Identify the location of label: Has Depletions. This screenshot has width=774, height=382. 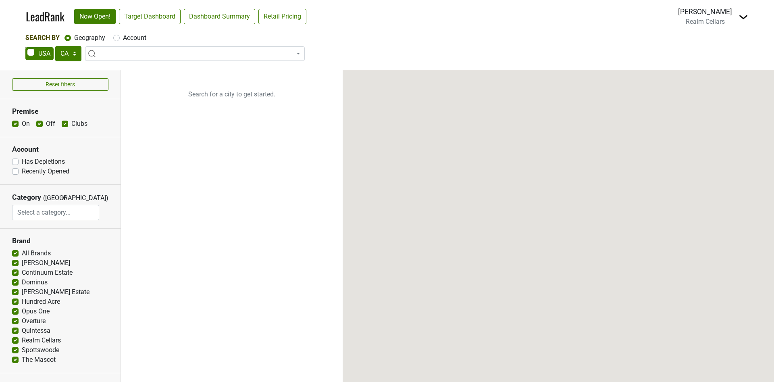
(43, 162).